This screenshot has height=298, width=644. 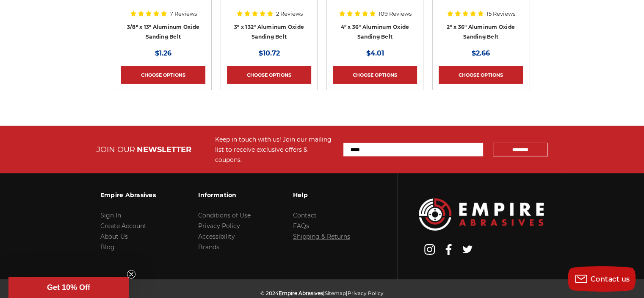 What do you see at coordinates (322, 236) in the screenshot?
I see `a: Shipping & Returns` at bounding box center [322, 236].